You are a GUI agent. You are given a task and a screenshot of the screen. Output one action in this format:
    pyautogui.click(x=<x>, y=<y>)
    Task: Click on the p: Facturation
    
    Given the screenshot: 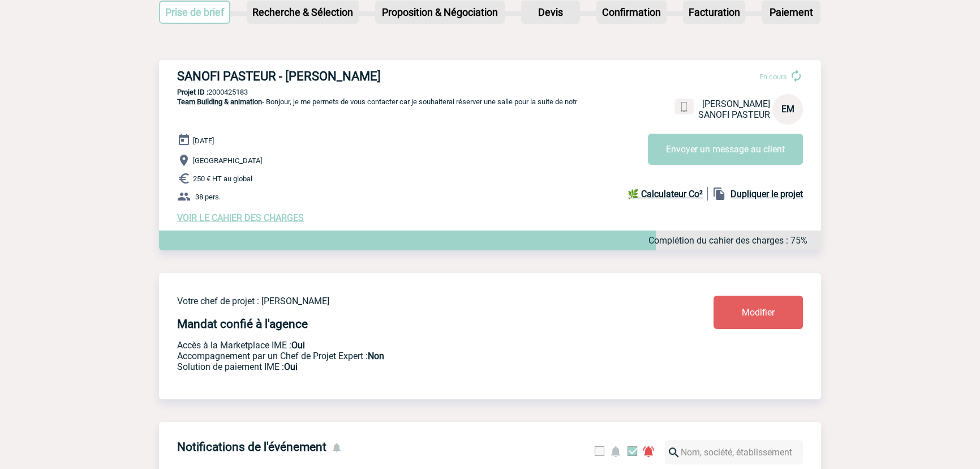 What is the action you would take?
    pyautogui.click(x=715, y=12)
    